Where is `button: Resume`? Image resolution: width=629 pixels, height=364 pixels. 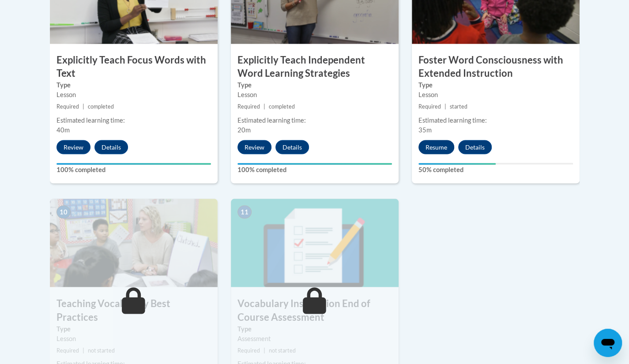
button: Resume is located at coordinates (436, 147).